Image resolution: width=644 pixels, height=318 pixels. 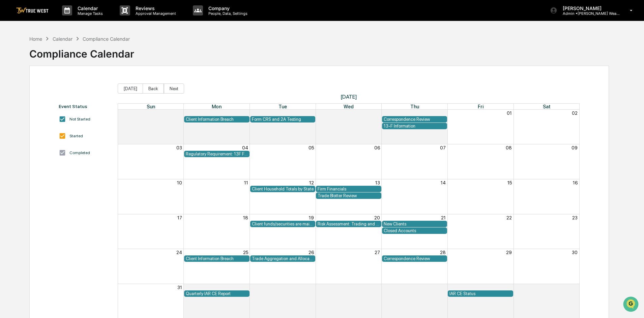 What do you see at coordinates (25, 88) in the screenshot?
I see `a: 🖐️Preclearance` at bounding box center [25, 88].